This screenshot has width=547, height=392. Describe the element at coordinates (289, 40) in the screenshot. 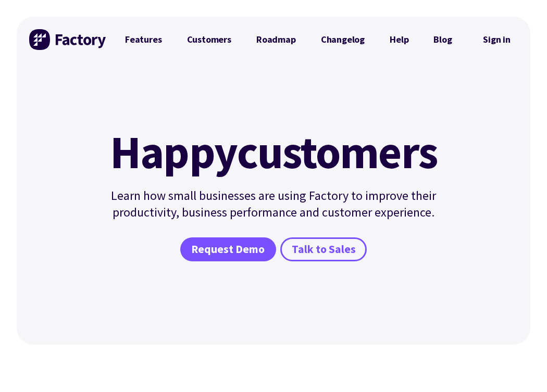

I see `nav: Primary Navigation` at that location.